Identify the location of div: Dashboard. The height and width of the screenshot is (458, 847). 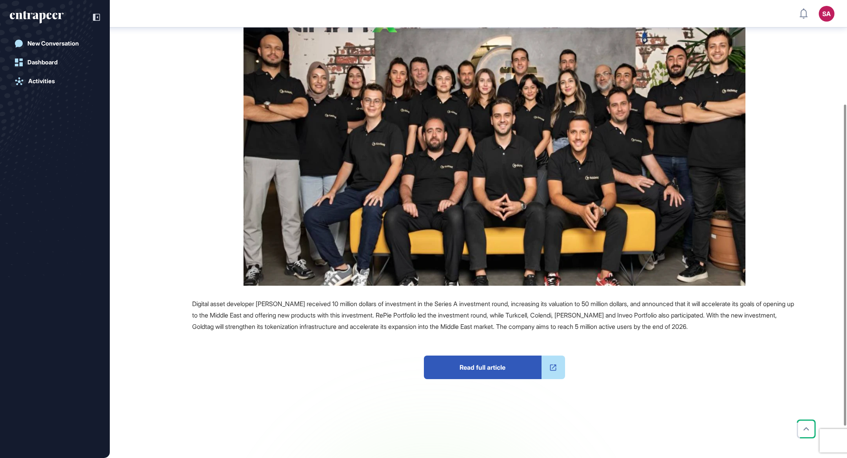
(42, 62).